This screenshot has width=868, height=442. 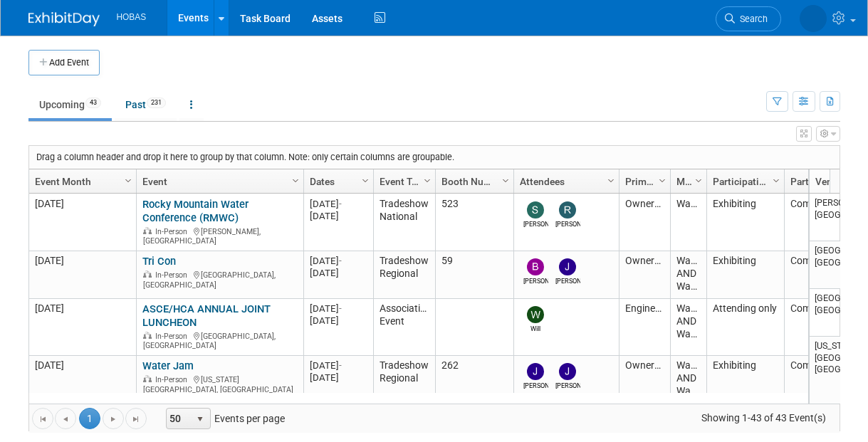 What do you see at coordinates (89, 418) in the screenshot?
I see `span: 1` at bounding box center [89, 418].